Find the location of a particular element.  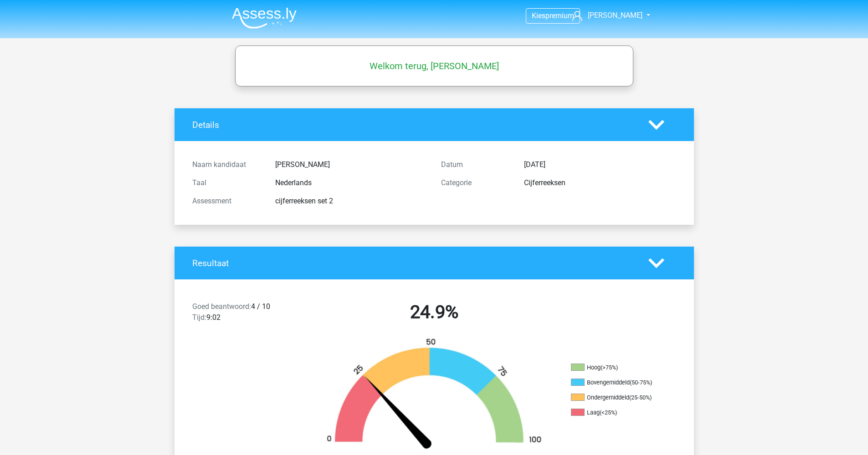

h4: Resultaat is located at coordinates (413, 263).